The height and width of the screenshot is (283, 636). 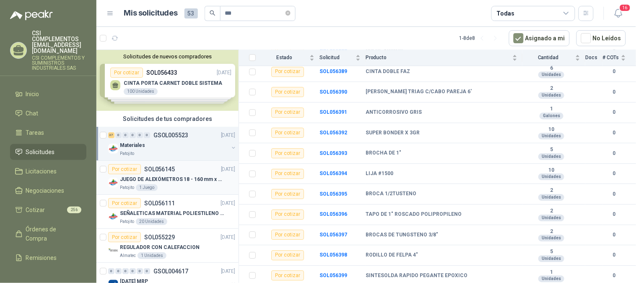 What do you see at coordinates (402, 235) in the screenshot?
I see `b: BROCAS DE TUNGSTENO 3/8"` at bounding box center [402, 235].